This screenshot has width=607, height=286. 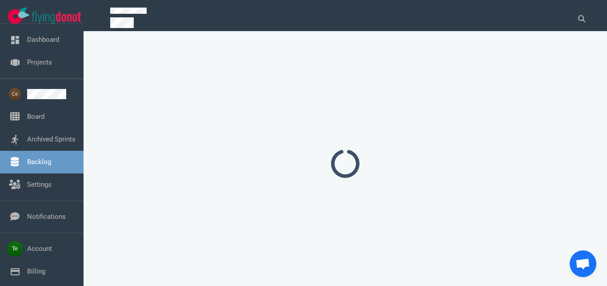 What do you see at coordinates (43, 40) in the screenshot?
I see `a: Dashboard` at bounding box center [43, 40].